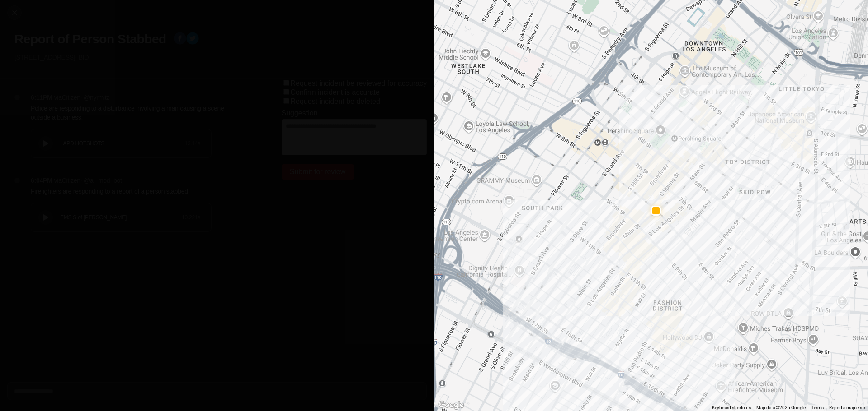 This screenshot has height=411, width=868. Describe the element at coordinates (451, 406) in the screenshot. I see `img: Google` at that location.